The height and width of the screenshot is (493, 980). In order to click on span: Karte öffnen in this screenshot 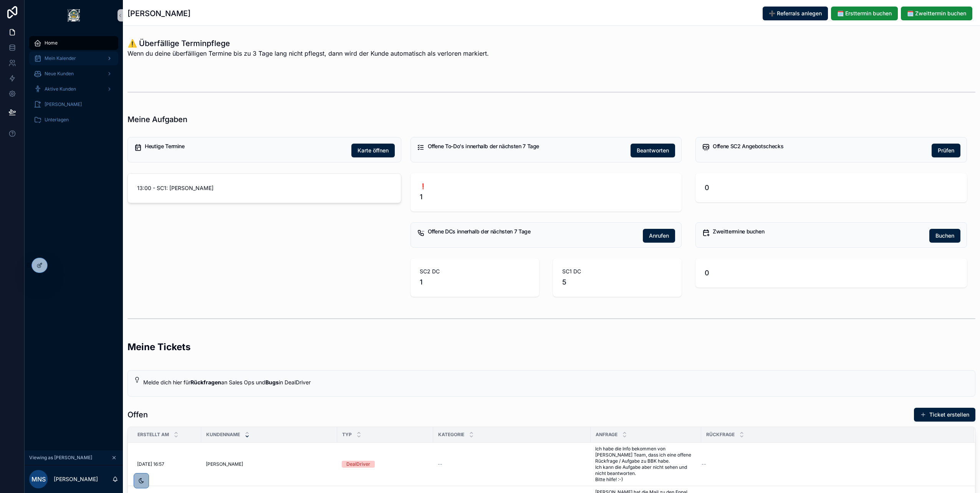, I will do `click(373, 150)`.